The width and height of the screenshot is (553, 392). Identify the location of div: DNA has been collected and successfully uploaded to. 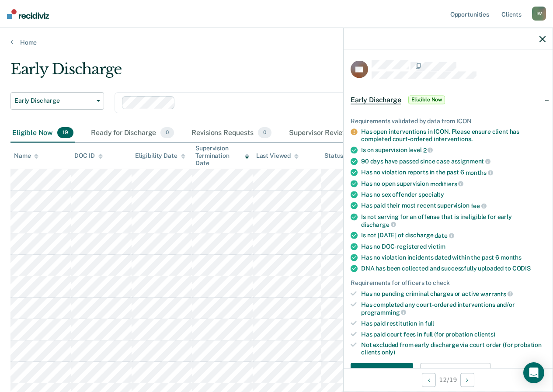
(453, 268).